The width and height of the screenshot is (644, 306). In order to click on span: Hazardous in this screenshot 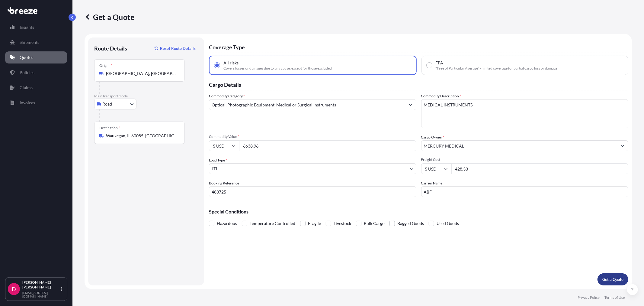, I will do `click(227, 223)`.